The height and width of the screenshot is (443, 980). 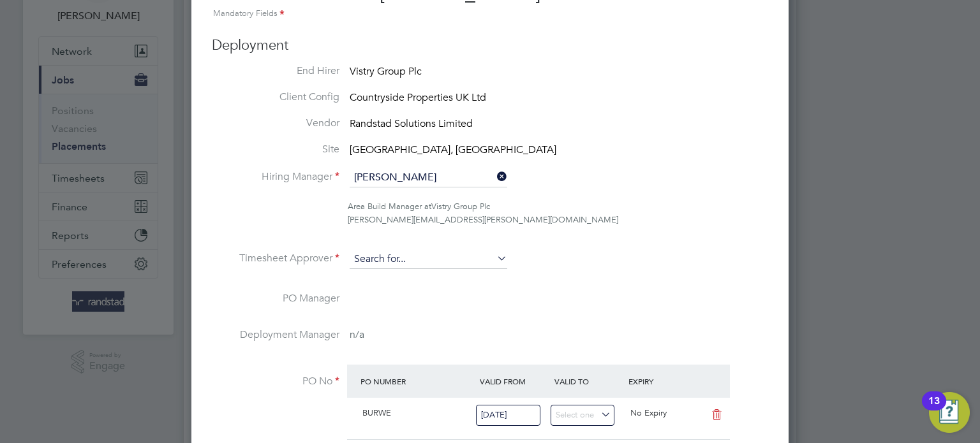 What do you see at coordinates (275, 71) in the screenshot?
I see `label: End Hirer` at bounding box center [275, 71].